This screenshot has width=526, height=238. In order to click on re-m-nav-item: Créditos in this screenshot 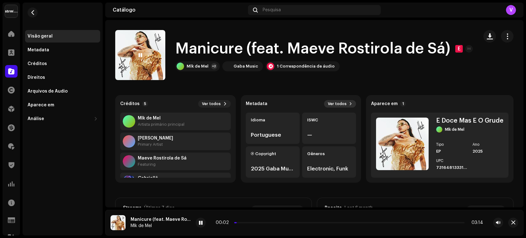, I will do `click(63, 64)`.